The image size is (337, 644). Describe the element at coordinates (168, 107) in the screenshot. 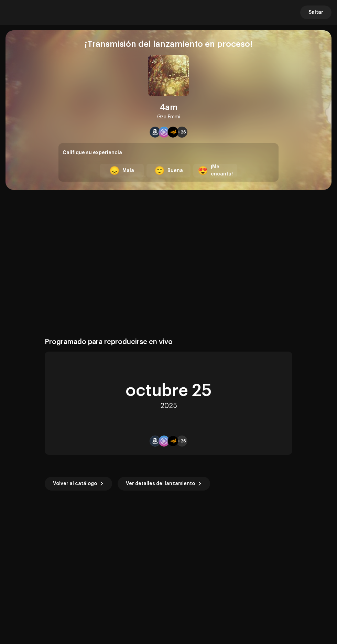

I see `div: 4am` at that location.